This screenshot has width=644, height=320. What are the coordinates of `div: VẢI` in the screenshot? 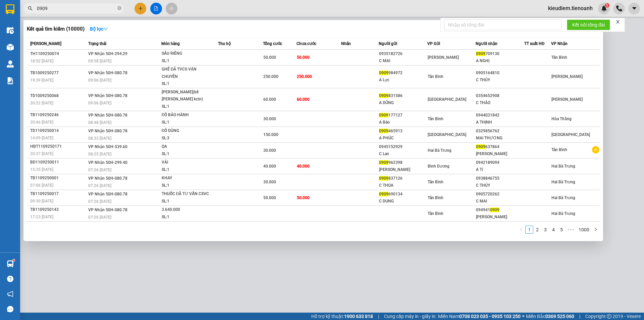 It's located at (187, 162).